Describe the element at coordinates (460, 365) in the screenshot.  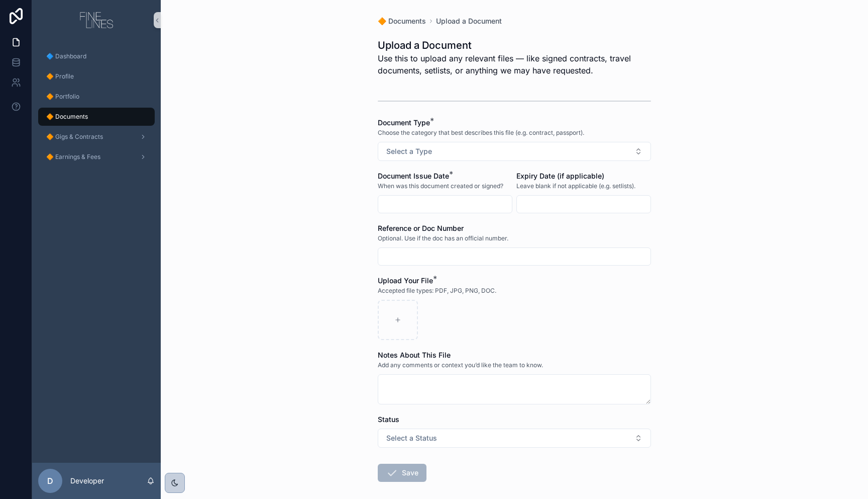
I see `span: Add any comments or context you’d like the team to know.` at that location.